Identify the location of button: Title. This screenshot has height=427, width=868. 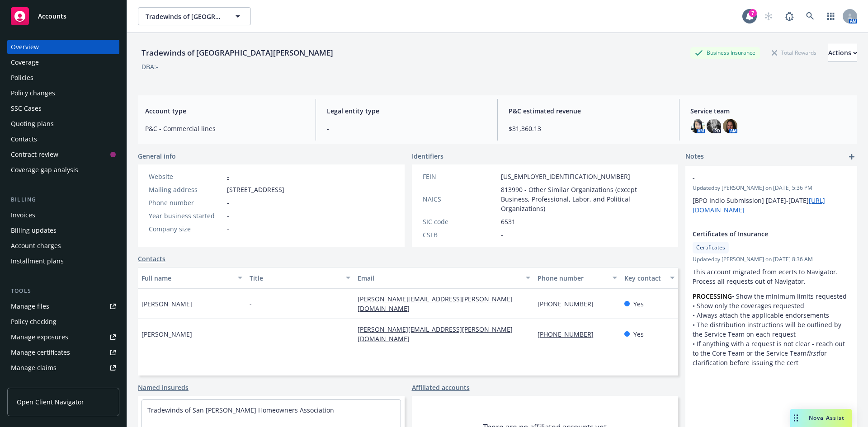
(300, 277).